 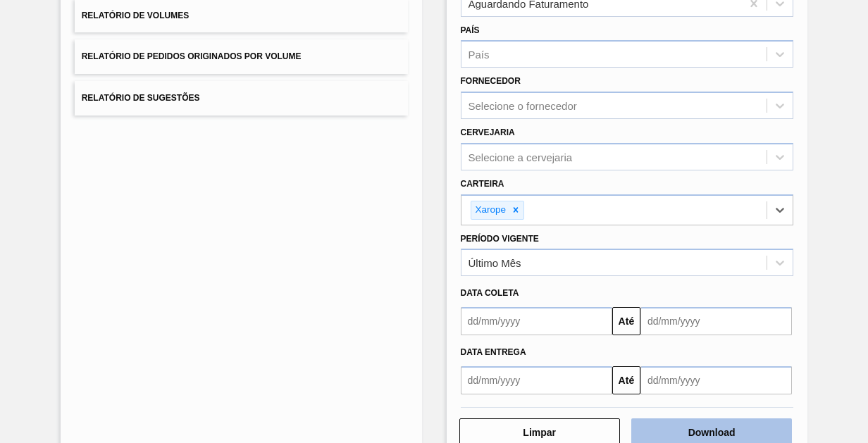 I want to click on button: Relatório de Sugestões, so click(x=241, y=98).